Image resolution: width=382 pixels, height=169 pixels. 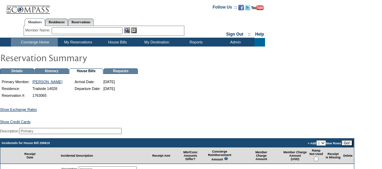 What do you see at coordinates (88, 82) in the screenshot?
I see `td: Arrival Date:` at bounding box center [88, 82].